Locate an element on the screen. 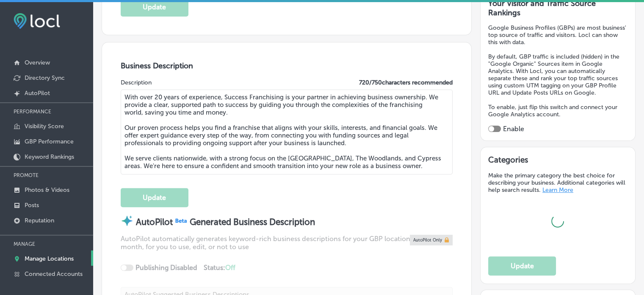 This screenshot has width=644, height=295. p: GBP Performance is located at coordinates (49, 141).